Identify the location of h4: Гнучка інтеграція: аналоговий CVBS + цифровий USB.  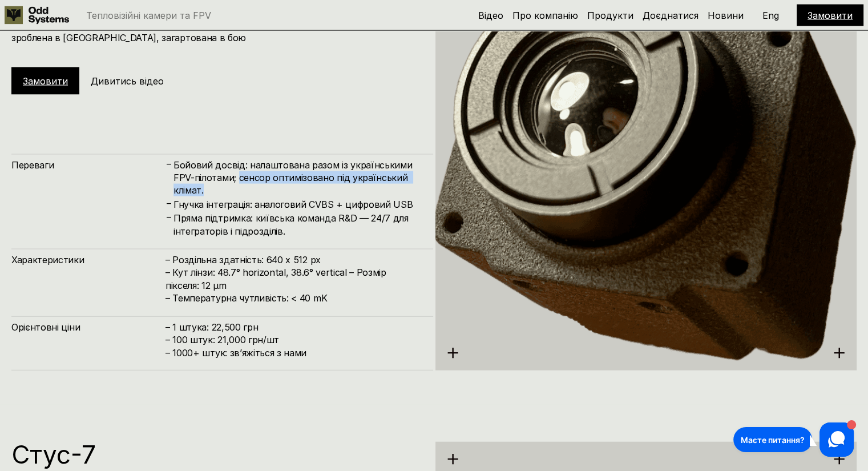
(297, 205).